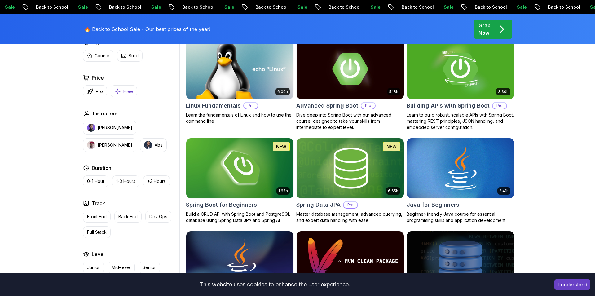 Image resolution: width=595 pixels, height=296 pixels. What do you see at coordinates (503, 92) in the screenshot?
I see `p: 3.30h` at bounding box center [503, 92].